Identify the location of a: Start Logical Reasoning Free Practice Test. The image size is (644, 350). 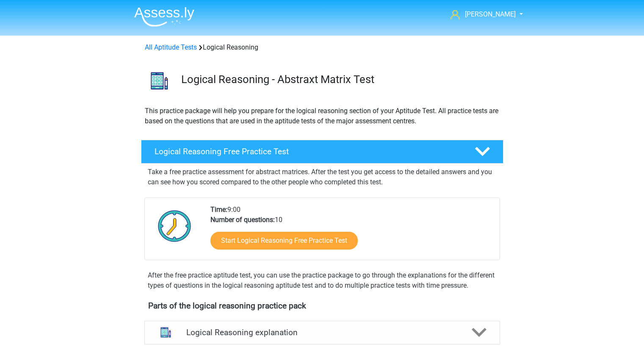
(284, 240).